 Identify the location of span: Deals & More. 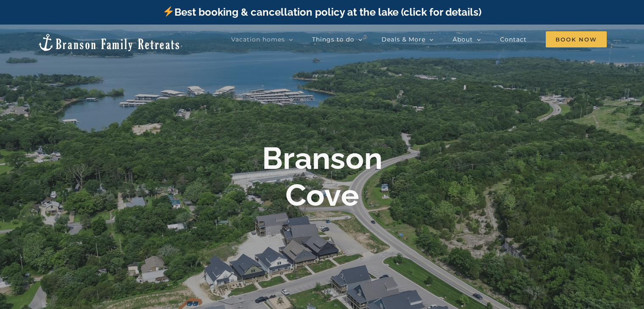
(404, 39).